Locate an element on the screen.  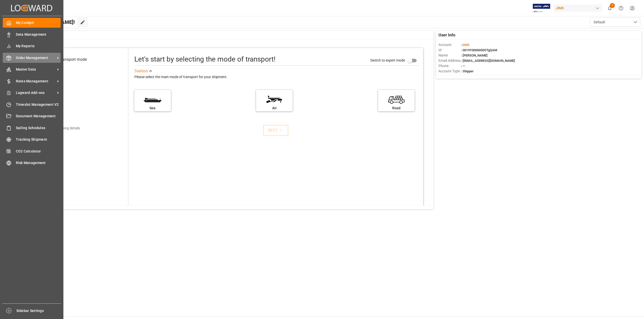
div: JIMS is located at coordinates (578, 8).